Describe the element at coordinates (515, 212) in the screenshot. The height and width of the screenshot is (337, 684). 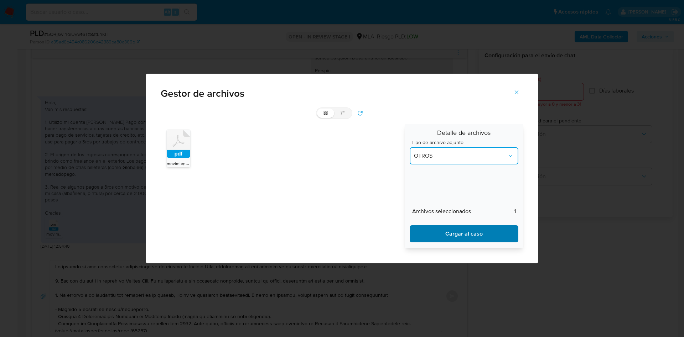
I see `span: 1` at that location.